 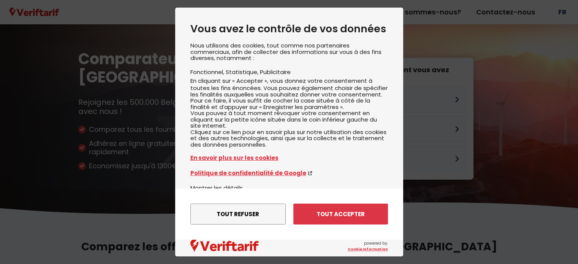 What do you see at coordinates (368, 246) in the screenshot?
I see `span: powered by:` at bounding box center [368, 246].